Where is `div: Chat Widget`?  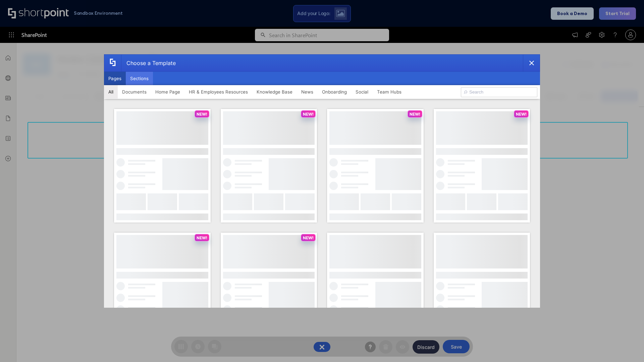 div: Chat Widget is located at coordinates (584, 323).